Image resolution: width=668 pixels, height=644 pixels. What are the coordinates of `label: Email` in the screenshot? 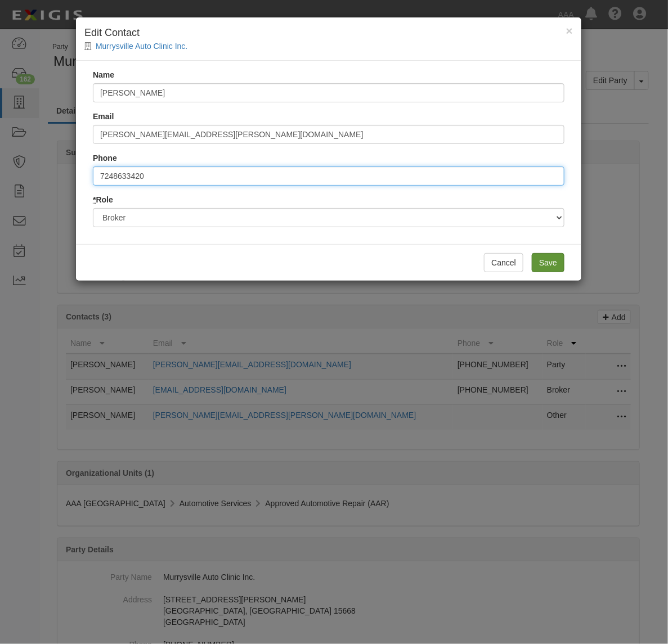 It's located at (103, 116).